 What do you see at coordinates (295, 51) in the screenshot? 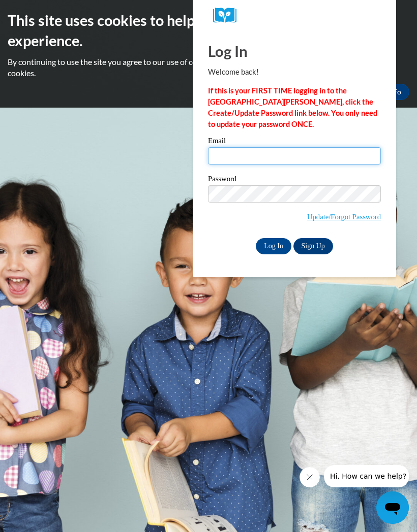
I see `h1: Log In` at bounding box center [295, 51].